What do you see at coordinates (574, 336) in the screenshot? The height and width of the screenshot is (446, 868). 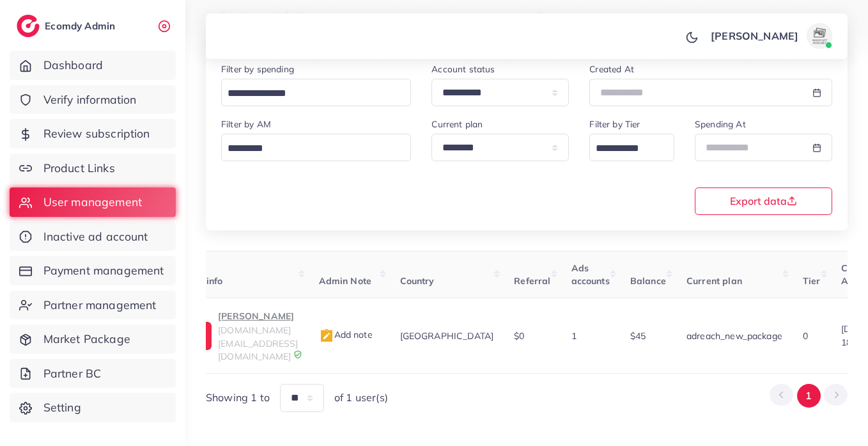 I see `span: 1` at bounding box center [574, 336].